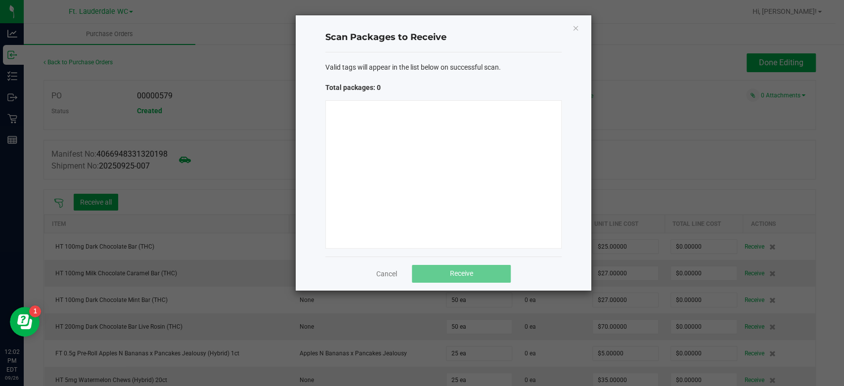  What do you see at coordinates (444, 38) in the screenshot?
I see `h4: Scan Packages to Receive` at bounding box center [444, 38].